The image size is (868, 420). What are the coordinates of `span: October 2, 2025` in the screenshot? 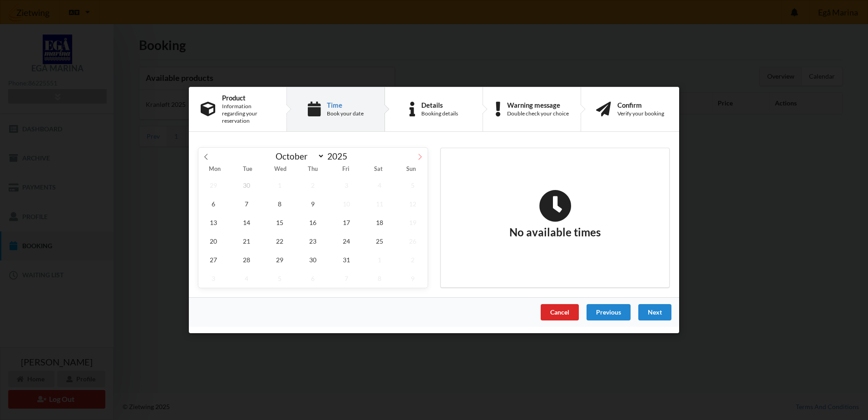 It's located at (313, 185).